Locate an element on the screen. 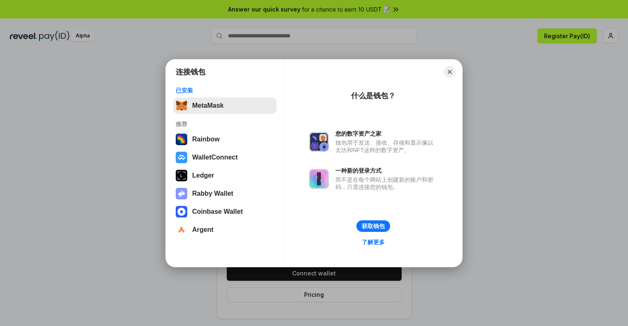 Image resolution: width=628 pixels, height=326 pixels. img: svg+xml,%3Csvg%20width%3D%22120%22%20height%3D%22120%22%20viewBox%3D%220%200%20120%20120%22%20fil... is located at coordinates (181, 139).